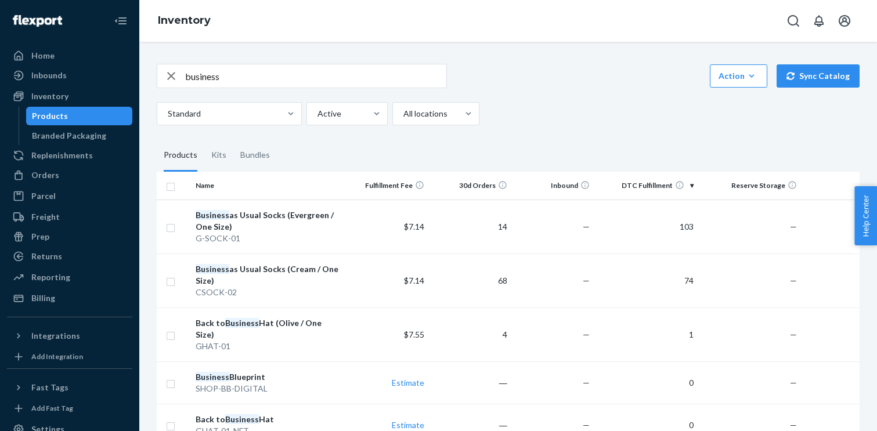 The image size is (877, 431). Describe the element at coordinates (403, 114) in the screenshot. I see `input: All locations` at that location.